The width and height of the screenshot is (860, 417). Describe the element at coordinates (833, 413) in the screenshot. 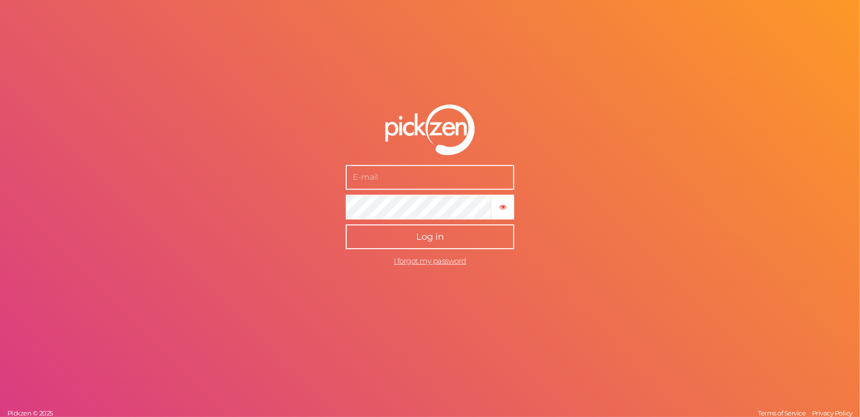

I see `a: Privacy Policy` at that location.